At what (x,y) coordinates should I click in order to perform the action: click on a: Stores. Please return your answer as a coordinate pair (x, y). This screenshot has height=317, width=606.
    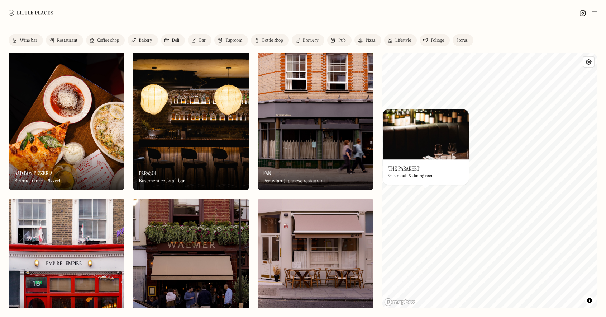
    Looking at the image, I should click on (463, 40).